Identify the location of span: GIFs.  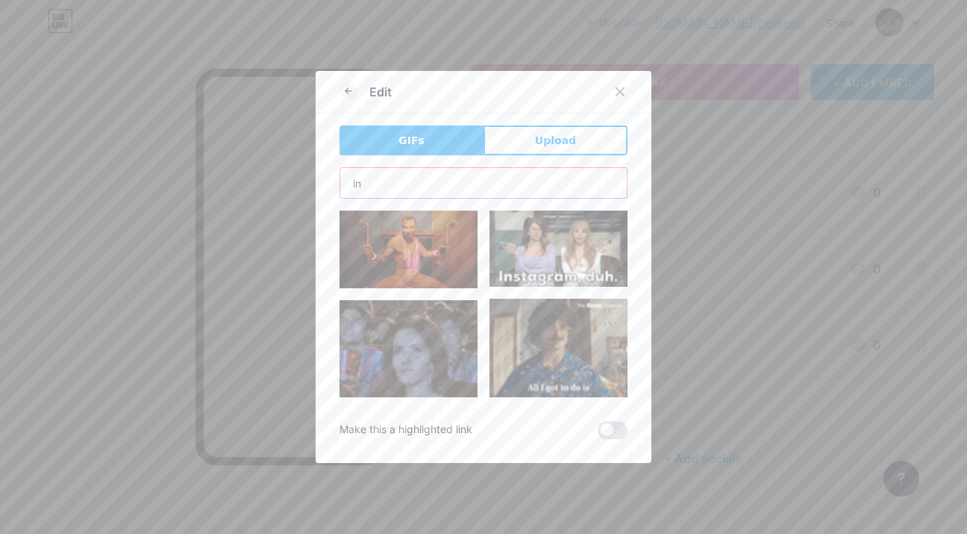
(411, 140).